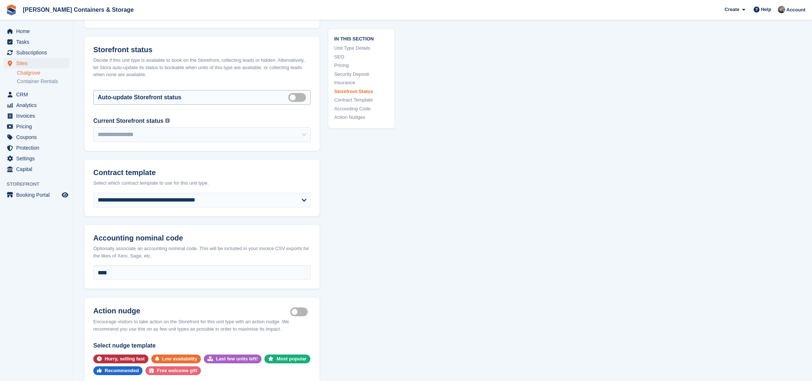 This screenshot has height=381, width=812. What do you see at coordinates (766, 10) in the screenshot?
I see `span: Help` at bounding box center [766, 10].